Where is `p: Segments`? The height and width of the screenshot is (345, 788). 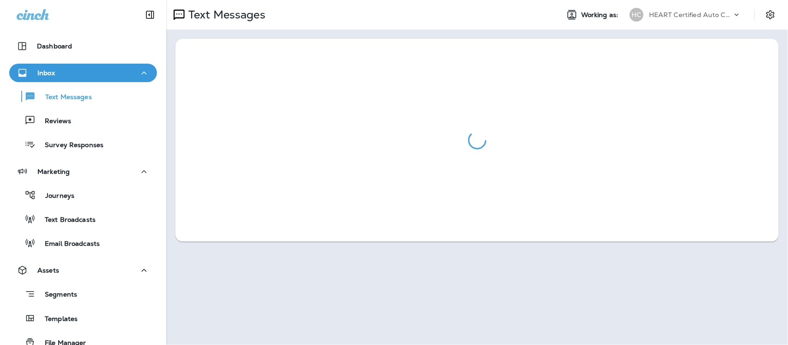 p: Segments is located at coordinates (56, 296).